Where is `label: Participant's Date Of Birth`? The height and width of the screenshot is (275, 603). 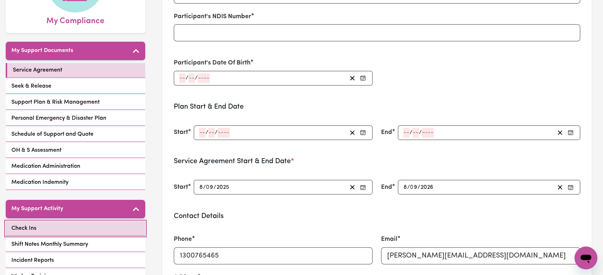 label: Participant's Date Of Birth is located at coordinates (212, 63).